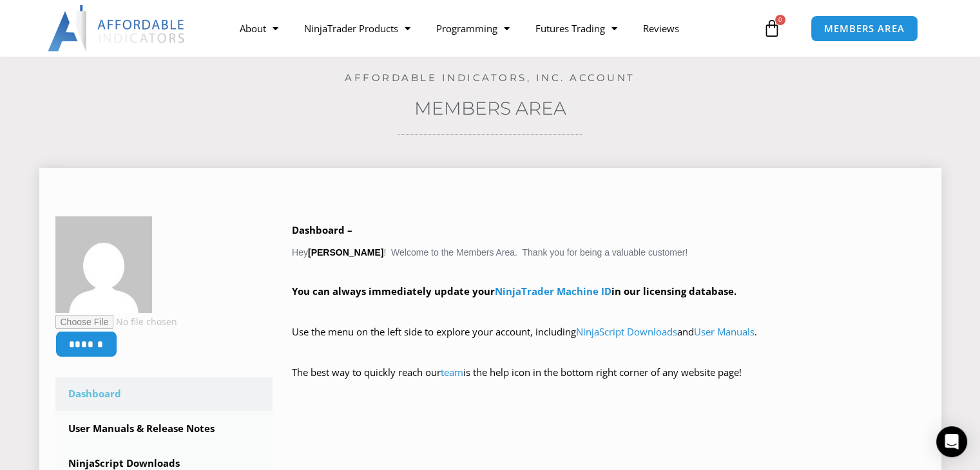 Image resolution: width=980 pixels, height=470 pixels. I want to click on div: Open Intercom Messenger, so click(951, 442).